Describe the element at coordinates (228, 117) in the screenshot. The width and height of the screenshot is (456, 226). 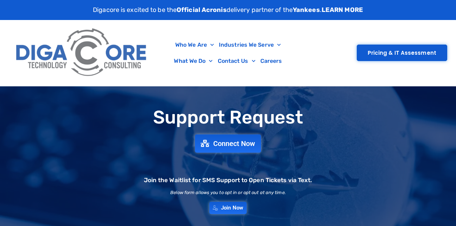
I see `h1: Support Request` at that location.